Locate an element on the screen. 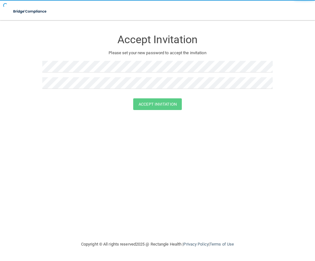 This screenshot has width=315, height=261. p: Please set your new password to accept the invitation is located at coordinates (158, 53).